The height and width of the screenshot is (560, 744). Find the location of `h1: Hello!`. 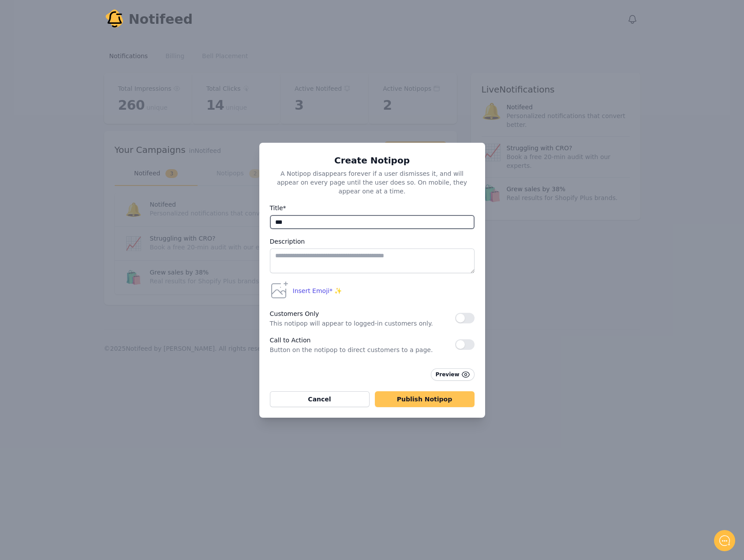

h1: Hello! is located at coordinates (88, 50).